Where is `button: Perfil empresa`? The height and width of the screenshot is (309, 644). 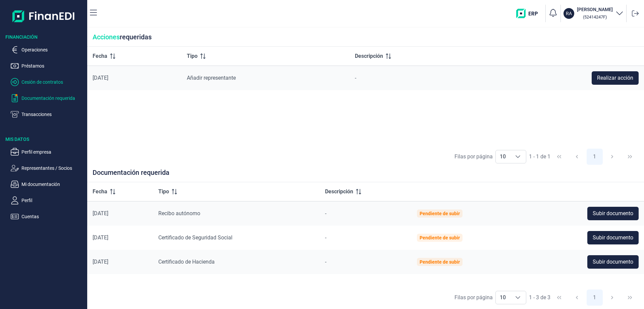 button: Perfil empresa is located at coordinates (48, 152).